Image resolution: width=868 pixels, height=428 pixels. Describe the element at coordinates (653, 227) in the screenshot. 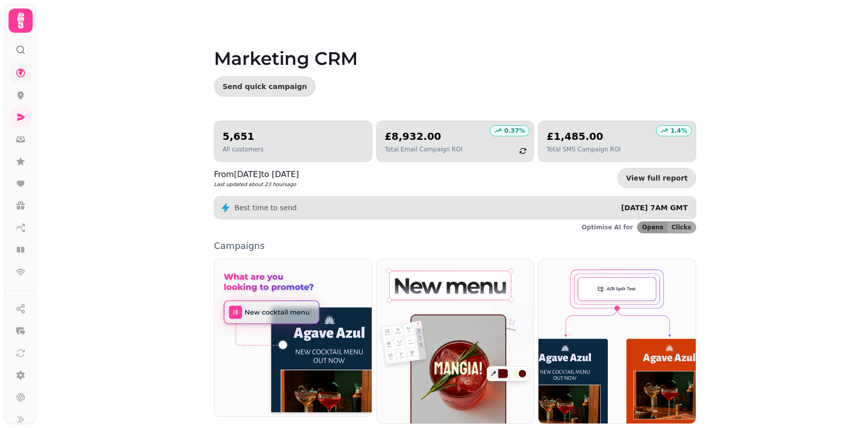

I see `button: Opens` at that location.